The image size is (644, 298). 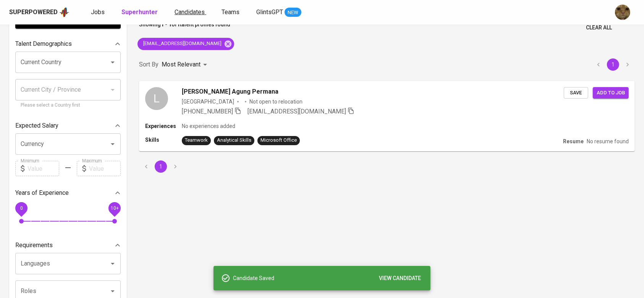 I want to click on div: Most Relevant, so click(x=186, y=65).